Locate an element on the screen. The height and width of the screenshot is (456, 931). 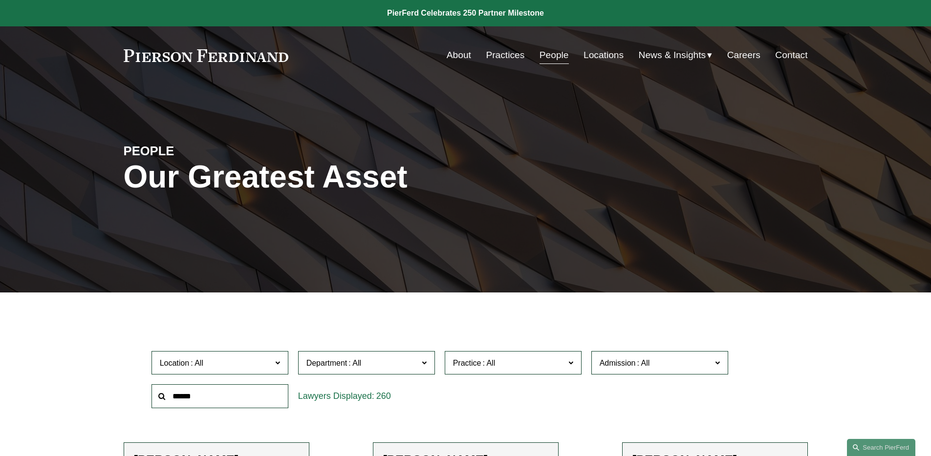
span: Department is located at coordinates (327, 363).